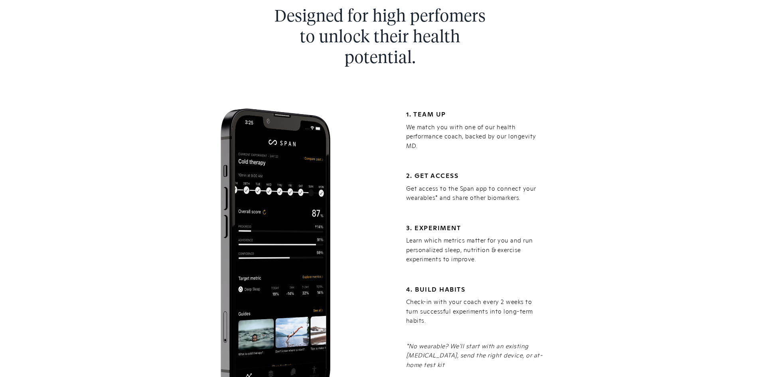  I want to click on div: Learn which metrics matter for you and run personalized sleep, nutrition & exercise experiments t..., so click(476, 249).